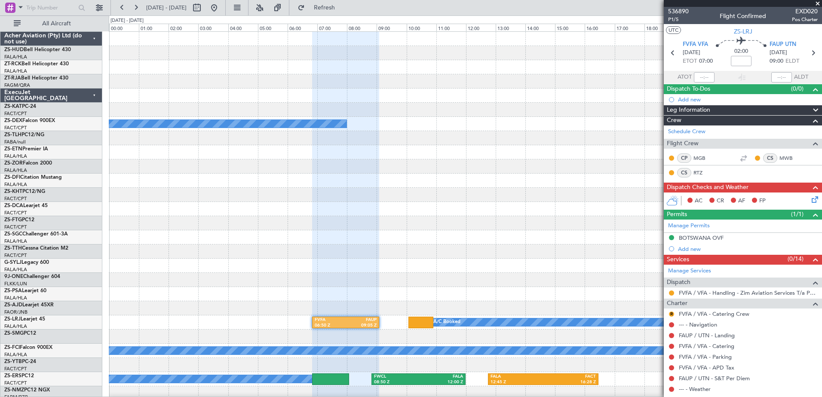  What do you see at coordinates (690, 271) in the screenshot?
I see `a: Manage Services` at bounding box center [690, 271].